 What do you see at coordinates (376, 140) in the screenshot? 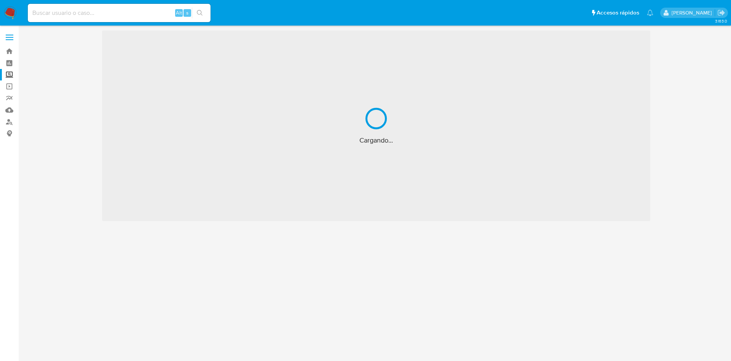
I see `span: Cargando...` at bounding box center [376, 140].